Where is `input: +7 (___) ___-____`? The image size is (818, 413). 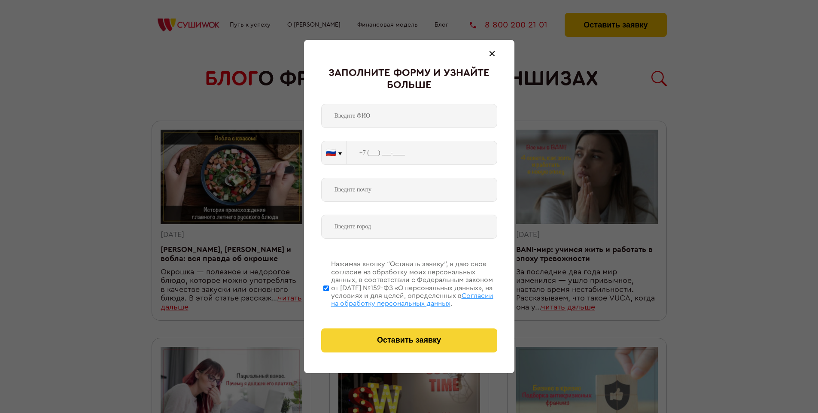
input: +7 (___) ___-____ is located at coordinates (421, 153).